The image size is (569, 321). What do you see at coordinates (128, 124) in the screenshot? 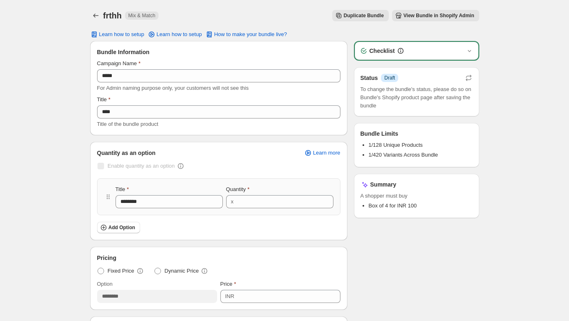
I see `span: Title of the bundle product` at bounding box center [128, 124].